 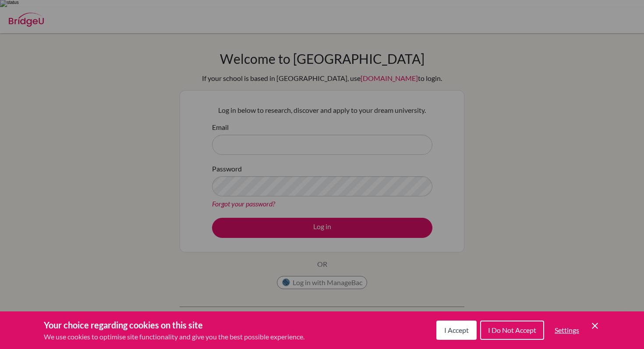 What do you see at coordinates (512, 330) in the screenshot?
I see `button: I Do Not Accept` at bounding box center [512, 330].